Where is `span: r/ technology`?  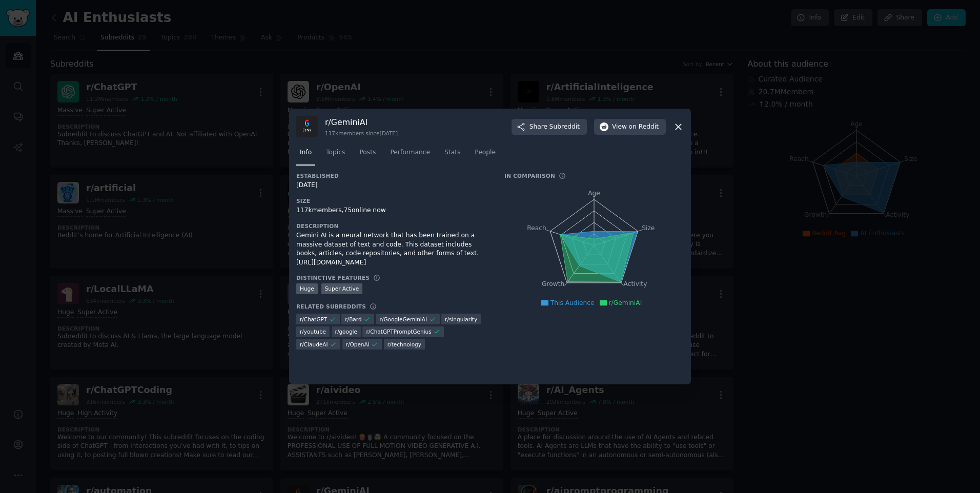 span: r/ technology is located at coordinates (405, 344).